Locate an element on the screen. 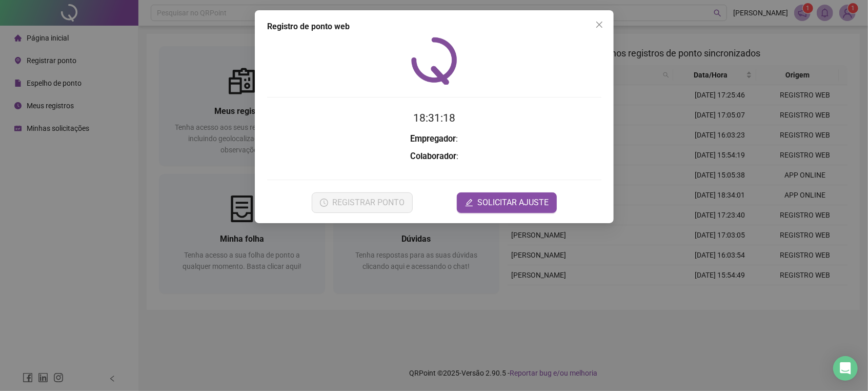 This screenshot has width=868, height=391. button: editSOLICITAR AJUSTE is located at coordinates (506, 203).